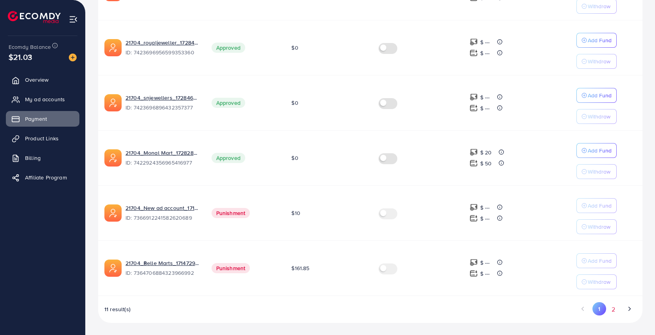 The height and width of the screenshot is (335, 655). What do you see at coordinates (162, 43) in the screenshot?
I see `a: 21704_royaljeweller_1728464163433` at bounding box center [162, 43].